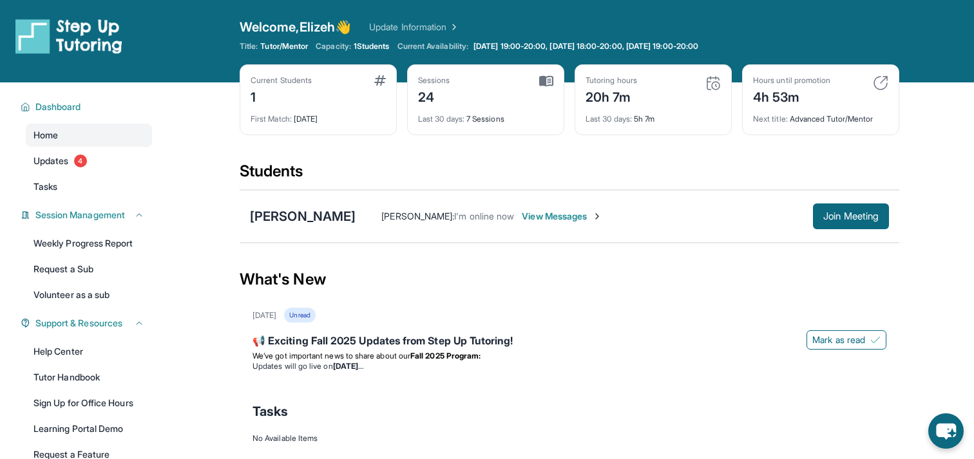 The height and width of the screenshot is (459, 974). What do you see at coordinates (87, 215) in the screenshot?
I see `button: Session Management` at bounding box center [87, 215].